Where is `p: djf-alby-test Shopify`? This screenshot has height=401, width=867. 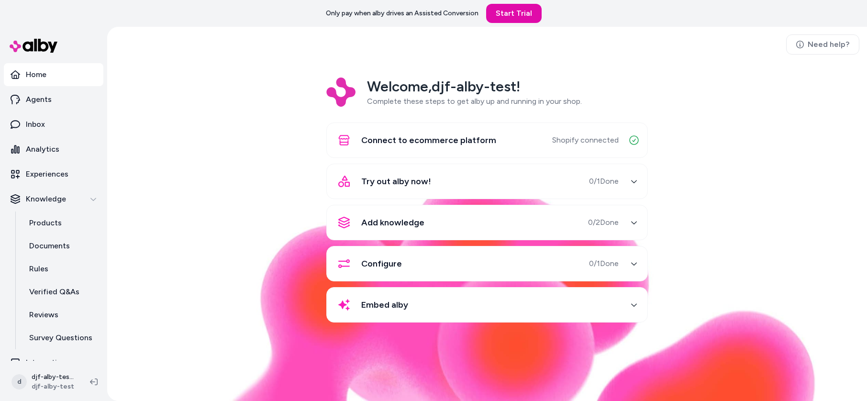 p: djf-alby-test Shopify is located at coordinates (53, 377).